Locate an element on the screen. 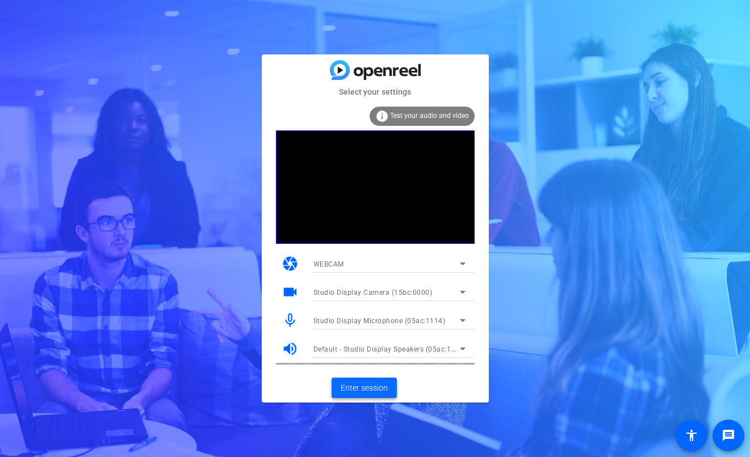 The width and height of the screenshot is (750, 457). span: Studio Display Microphone (05ac:1114) is located at coordinates (379, 321).